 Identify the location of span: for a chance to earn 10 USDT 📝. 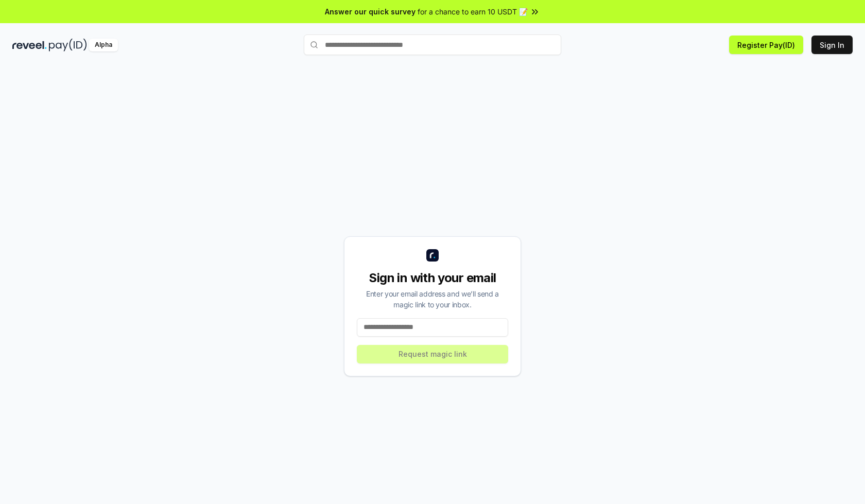
(472, 11).